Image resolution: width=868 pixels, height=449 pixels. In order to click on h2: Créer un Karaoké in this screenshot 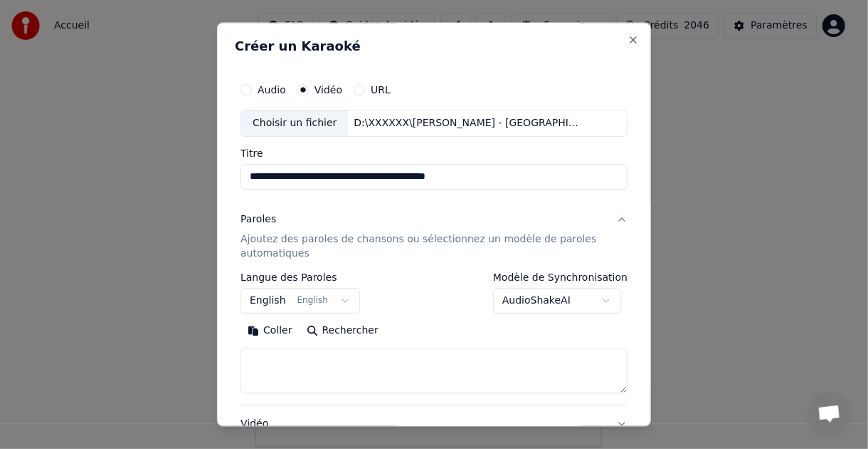, I will do `click(434, 47)`.